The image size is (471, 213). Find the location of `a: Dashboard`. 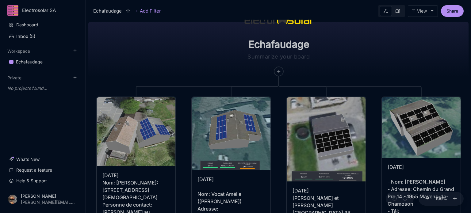

a: Dashboard is located at coordinates (43, 25).